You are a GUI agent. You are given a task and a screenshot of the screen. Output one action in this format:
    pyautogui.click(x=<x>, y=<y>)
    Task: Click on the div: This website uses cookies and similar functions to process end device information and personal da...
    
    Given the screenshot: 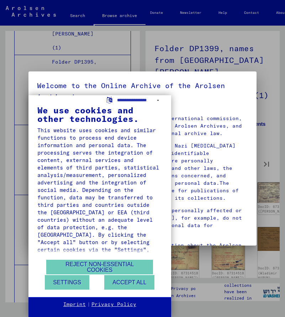 What is the action you would take?
    pyautogui.click(x=100, y=209)
    